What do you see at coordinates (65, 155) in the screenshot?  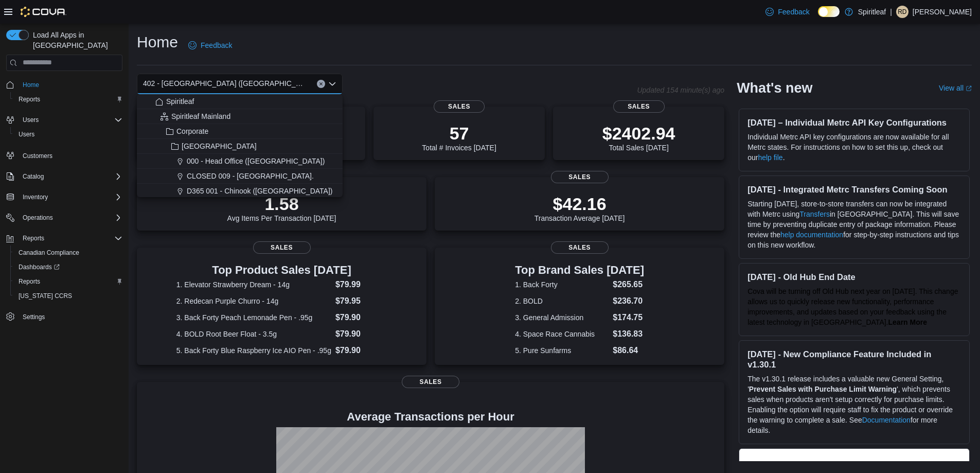 I see `button: Customers` at bounding box center [65, 155].